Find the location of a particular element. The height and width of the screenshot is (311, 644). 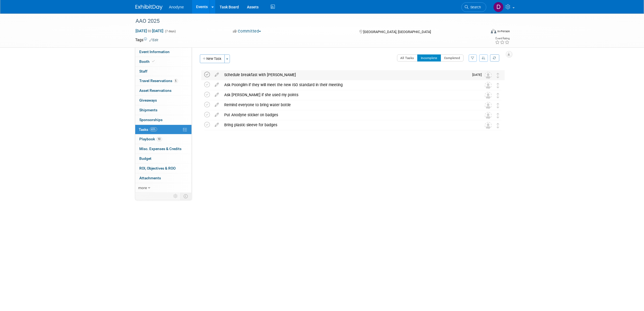

span: Shipments is located at coordinates (148, 110).